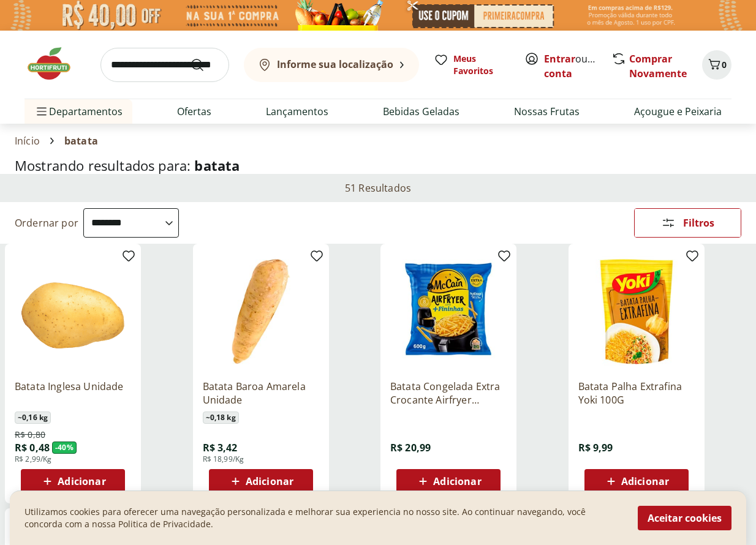 This screenshot has height=545, width=756. I want to click on button: Carrinho, so click(717, 65).